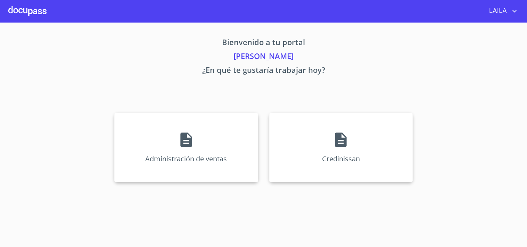  Describe the element at coordinates (497, 11) in the screenshot. I see `span: LAILA` at that location.